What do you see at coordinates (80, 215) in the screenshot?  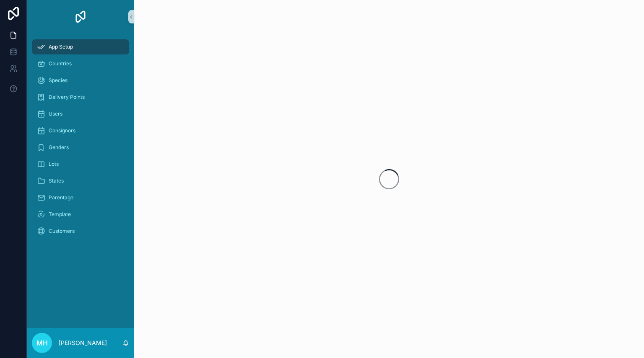 I see `a: Template` at bounding box center [80, 215].